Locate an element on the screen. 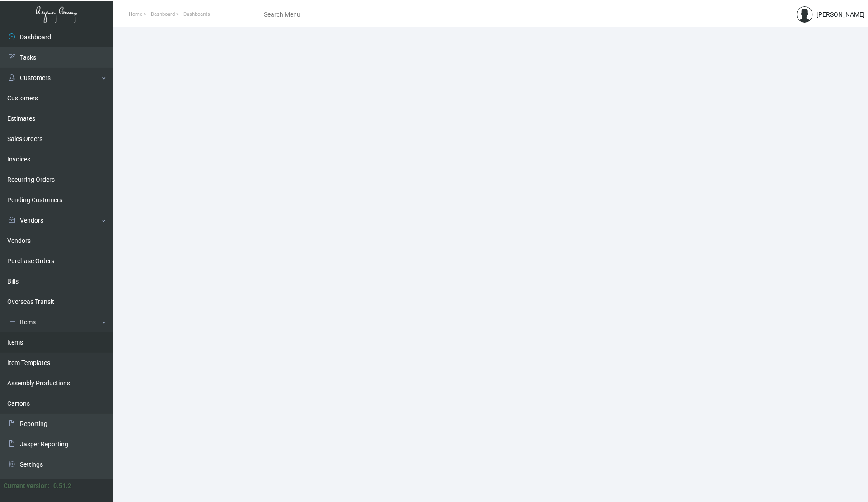  span: Home is located at coordinates (135, 14).